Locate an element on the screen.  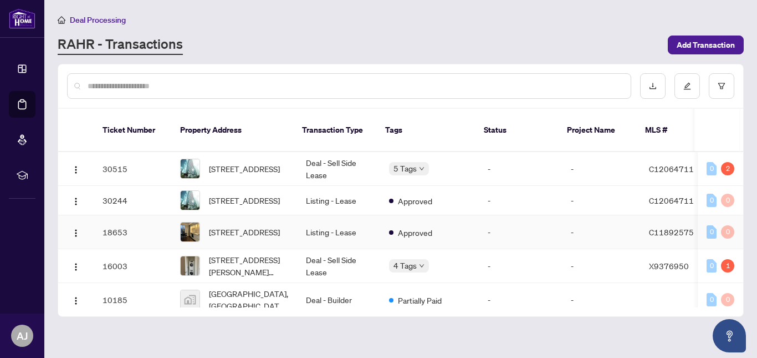
span: filter is located at coordinates (722, 86).